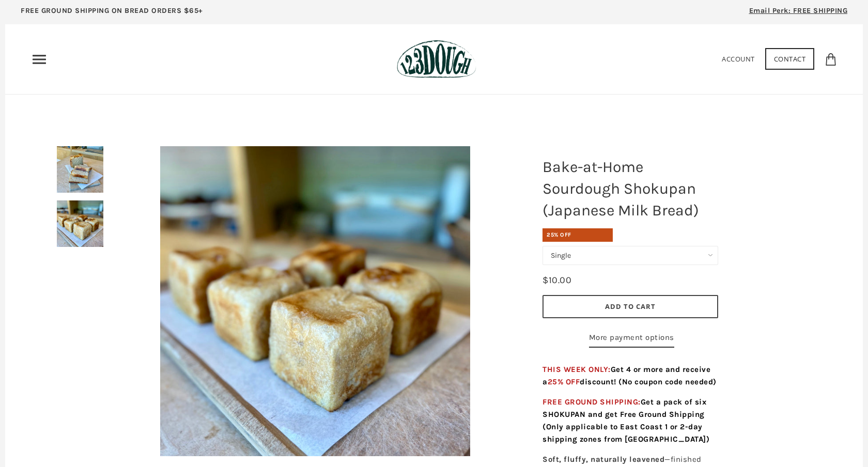  I want to click on h1: Bake-at-Home Sourdough Shokupan (Japanese Milk Bread), so click(630, 188).